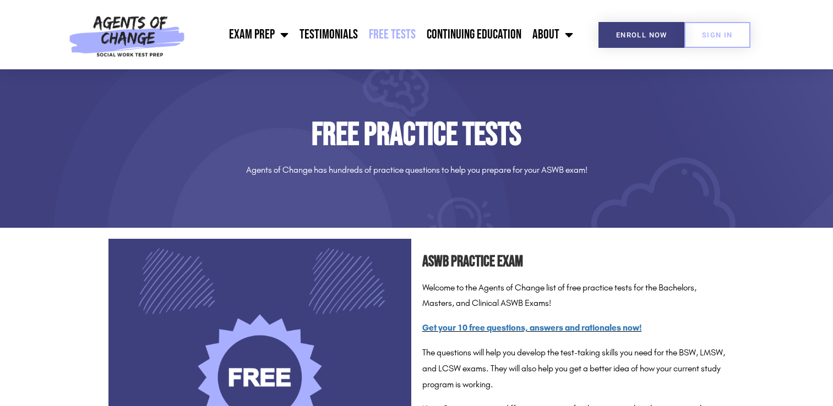 This screenshot has width=833, height=406. I want to click on a: SIGN IN, so click(718, 35).